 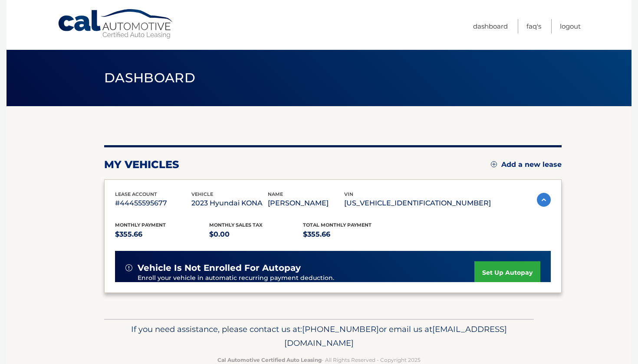 I want to click on a: set up autopay, so click(x=507, y=272).